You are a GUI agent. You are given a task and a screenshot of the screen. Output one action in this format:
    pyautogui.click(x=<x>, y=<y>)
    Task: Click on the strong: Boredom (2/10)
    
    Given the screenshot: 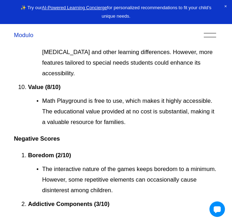 What is the action you would take?
    pyautogui.click(x=49, y=155)
    